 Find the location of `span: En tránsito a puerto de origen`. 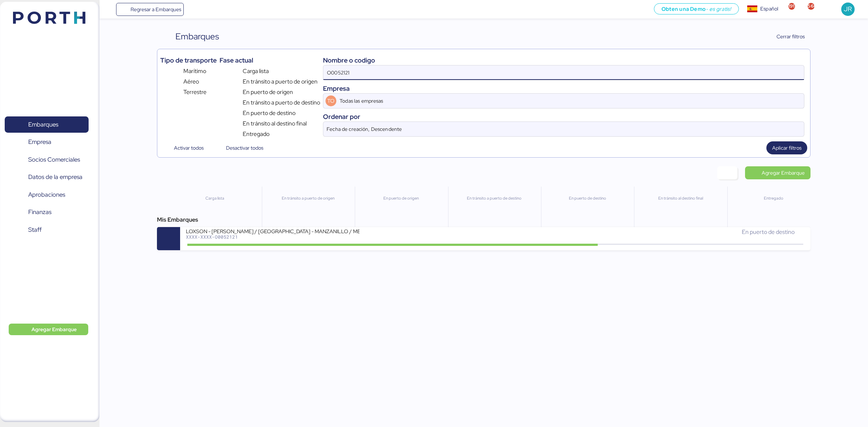

span: En tránsito a puerto de origen is located at coordinates (280, 82).